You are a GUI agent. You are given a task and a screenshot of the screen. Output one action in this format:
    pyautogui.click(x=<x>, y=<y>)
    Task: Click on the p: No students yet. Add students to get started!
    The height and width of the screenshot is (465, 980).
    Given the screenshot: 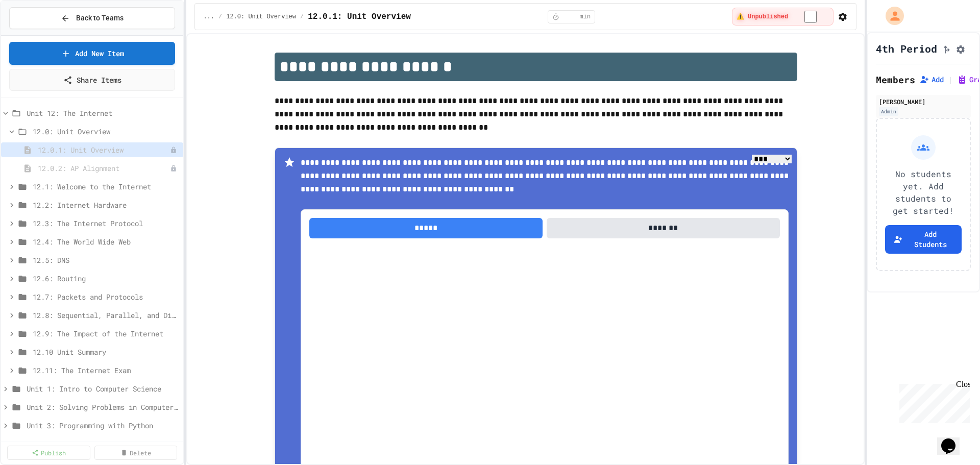 What is the action you would take?
    pyautogui.click(x=924, y=192)
    